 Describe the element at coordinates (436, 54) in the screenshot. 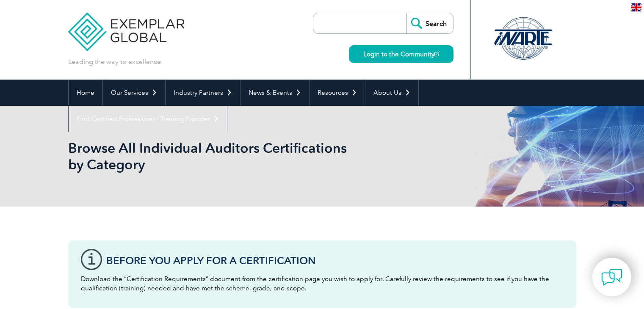

I see `img: open_square.png` at that location.